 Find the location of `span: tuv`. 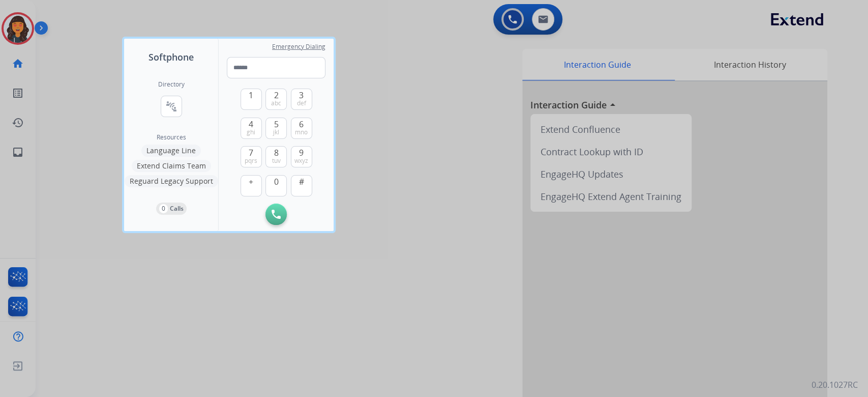

span: tuv is located at coordinates (276, 161).